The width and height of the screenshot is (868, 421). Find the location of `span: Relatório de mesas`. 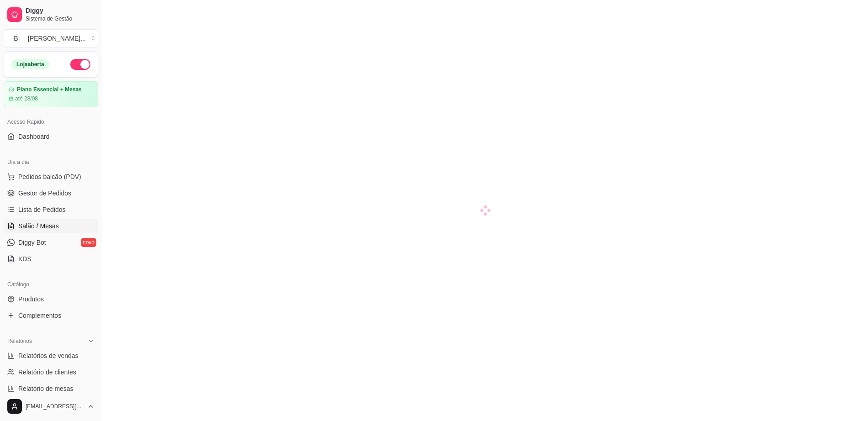

span: Relatório de mesas is located at coordinates (46, 389).